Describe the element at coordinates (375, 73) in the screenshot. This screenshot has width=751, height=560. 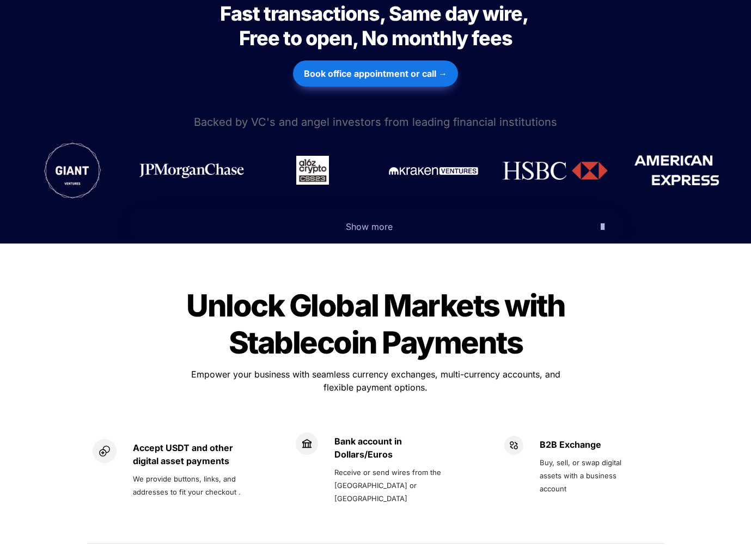
I see `button: Book office appointment or call →` at that location.